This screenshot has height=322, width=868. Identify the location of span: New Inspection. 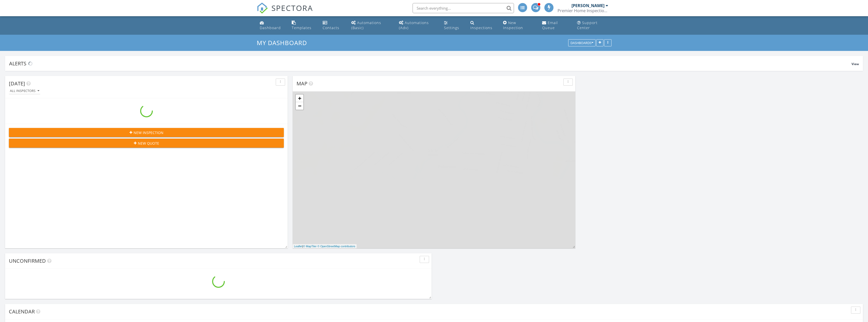
(148, 133).